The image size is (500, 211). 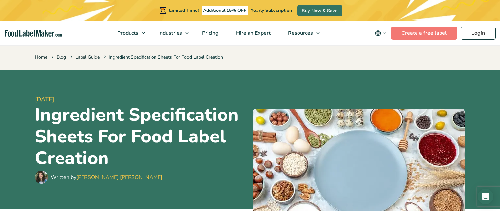 I want to click on a: Pricing, so click(x=210, y=33).